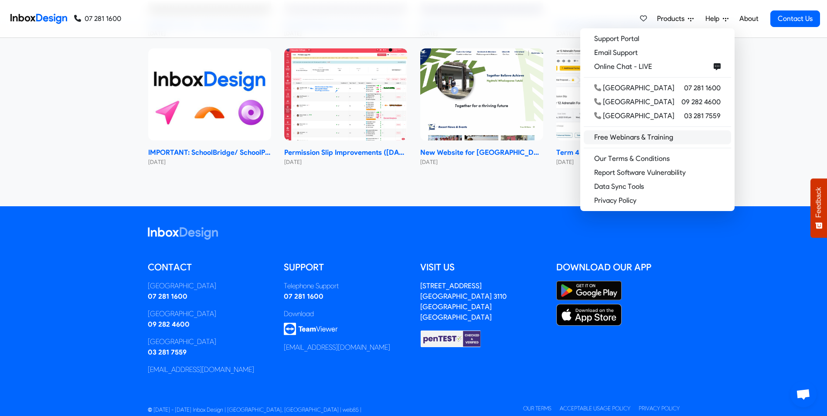  I want to click on span: 09 282 4600, so click(701, 102).